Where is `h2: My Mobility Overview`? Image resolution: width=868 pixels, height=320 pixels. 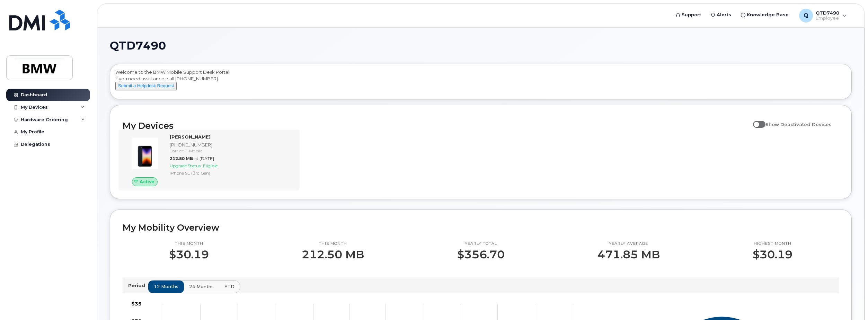
h2: My Mobility Overview is located at coordinates (481, 228).